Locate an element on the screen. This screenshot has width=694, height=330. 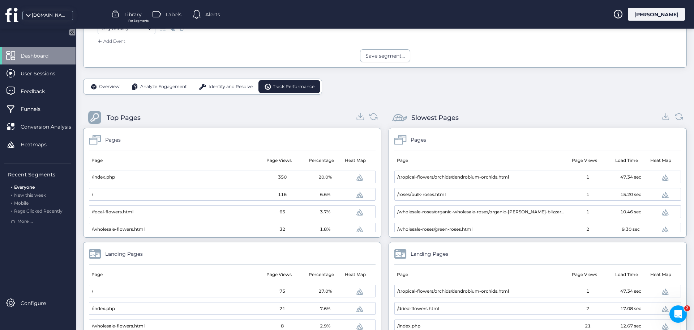
span: Funnels is located at coordinates (36, 109).